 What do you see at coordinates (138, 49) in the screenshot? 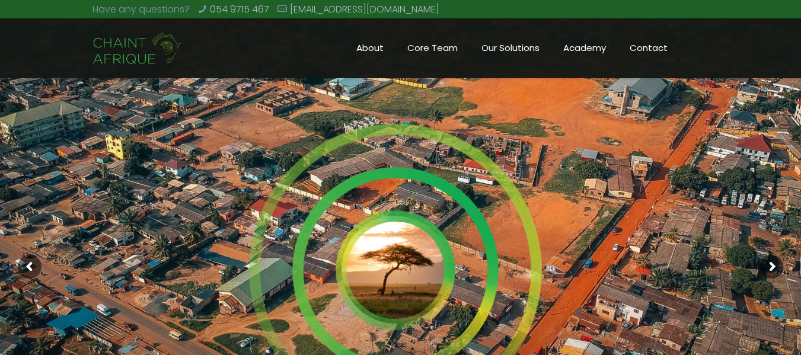
I see `img: Chaint_Afrique-20` at bounding box center [138, 49].